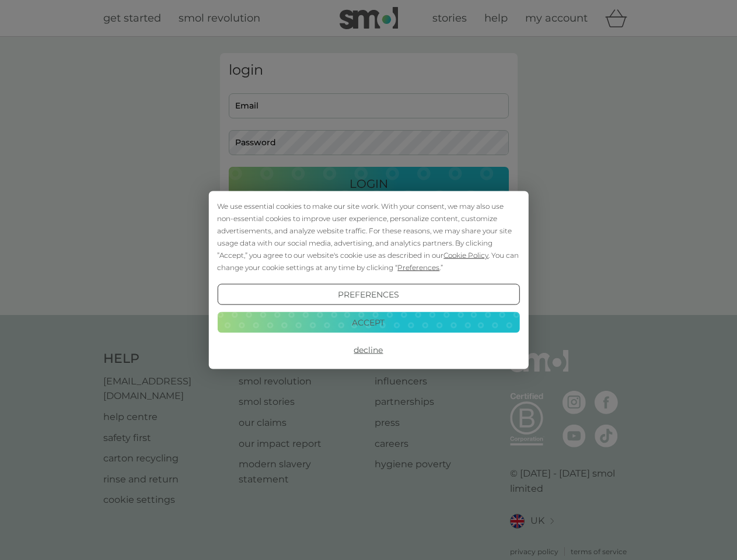 This screenshot has width=737, height=560. What do you see at coordinates (368, 322) in the screenshot?
I see `button: Accept` at bounding box center [368, 322].